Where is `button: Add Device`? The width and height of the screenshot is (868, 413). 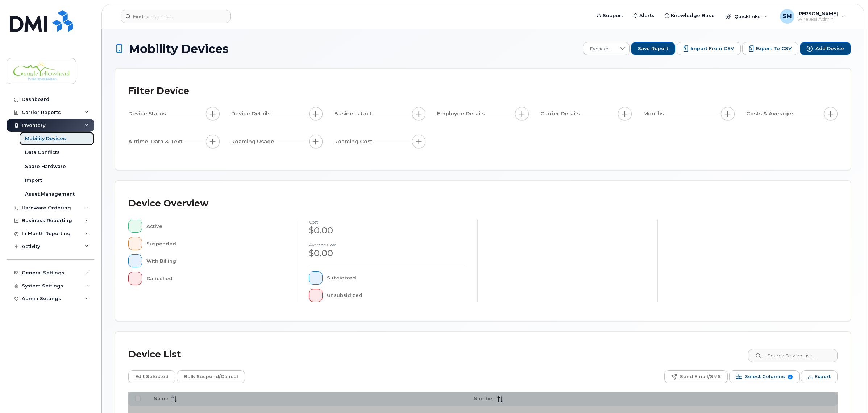 button: Add Device is located at coordinates (825, 49).